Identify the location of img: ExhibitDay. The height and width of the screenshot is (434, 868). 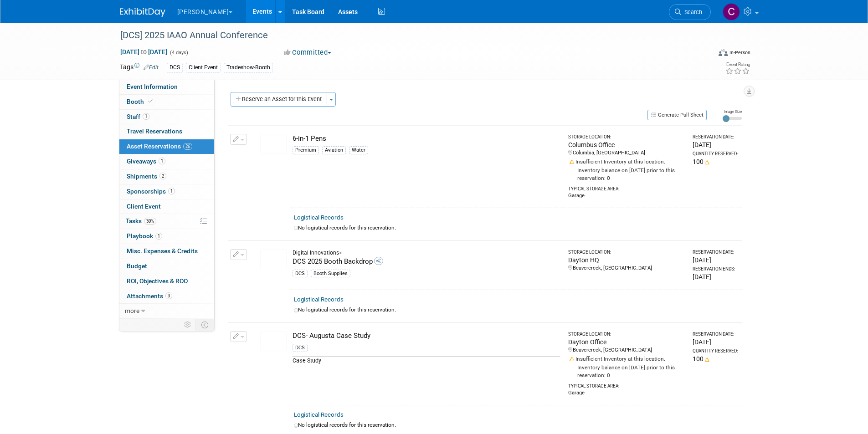
(143, 12).